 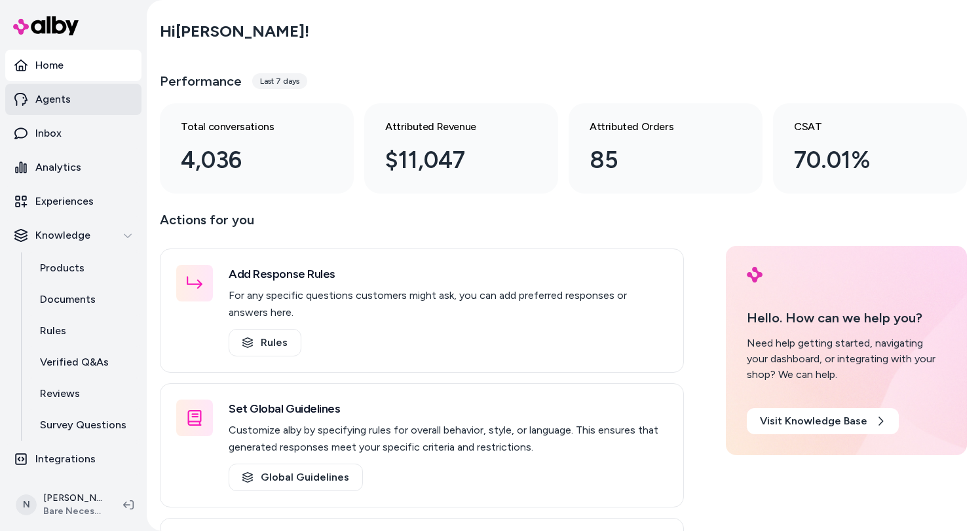 What do you see at coordinates (68, 300) in the screenshot?
I see `p: Documents` at bounding box center [68, 300].